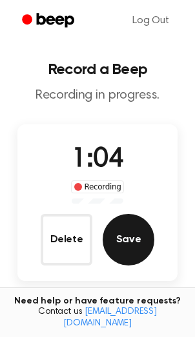 Image resolution: width=195 pixels, height=337 pixels. Describe the element at coordinates (97, 160) in the screenshot. I see `span: 1:04` at that location.